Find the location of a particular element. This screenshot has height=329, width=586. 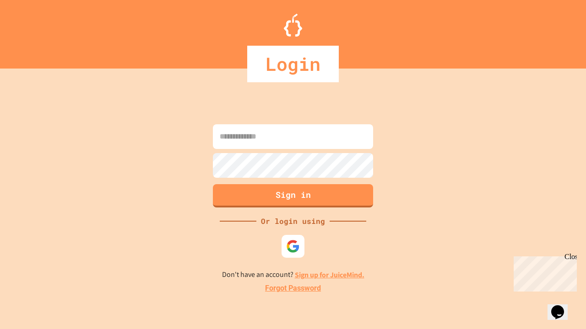

a: Forgot Password is located at coordinates (293, 289).